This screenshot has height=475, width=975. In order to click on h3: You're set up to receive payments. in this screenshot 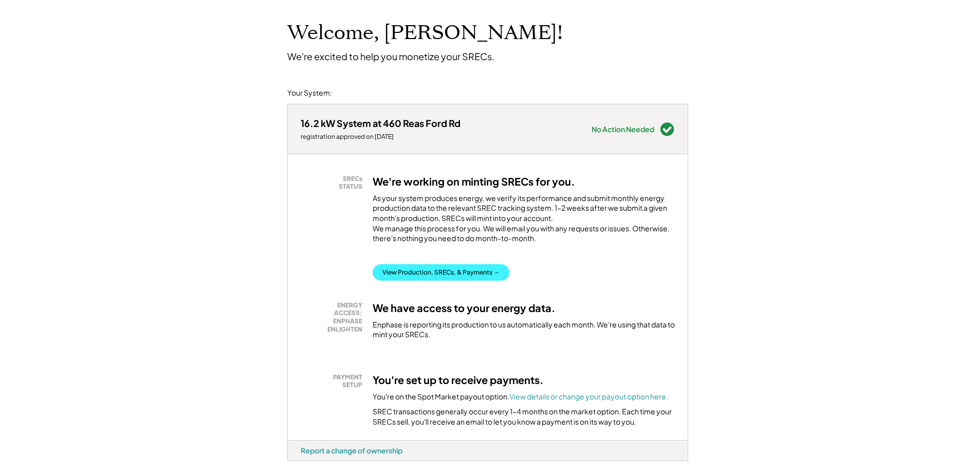, I will do `click(458, 380)`.